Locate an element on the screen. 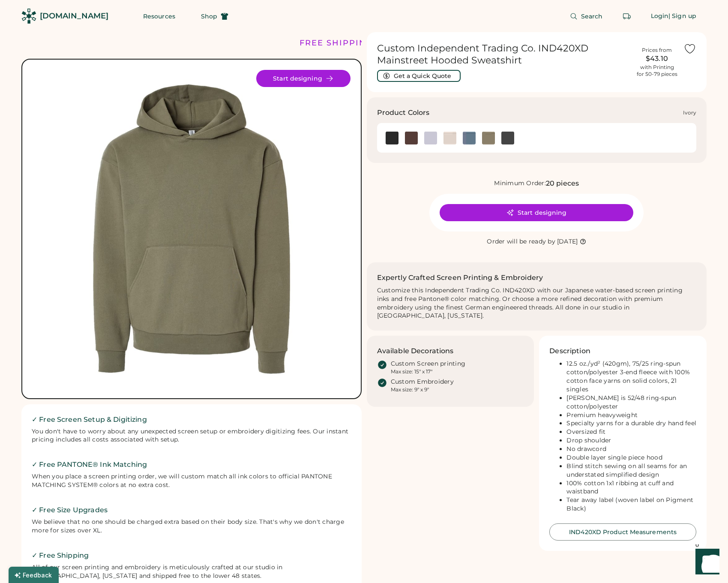 The width and height of the screenshot is (728, 583). div: Custom Screen printing is located at coordinates (428, 364).